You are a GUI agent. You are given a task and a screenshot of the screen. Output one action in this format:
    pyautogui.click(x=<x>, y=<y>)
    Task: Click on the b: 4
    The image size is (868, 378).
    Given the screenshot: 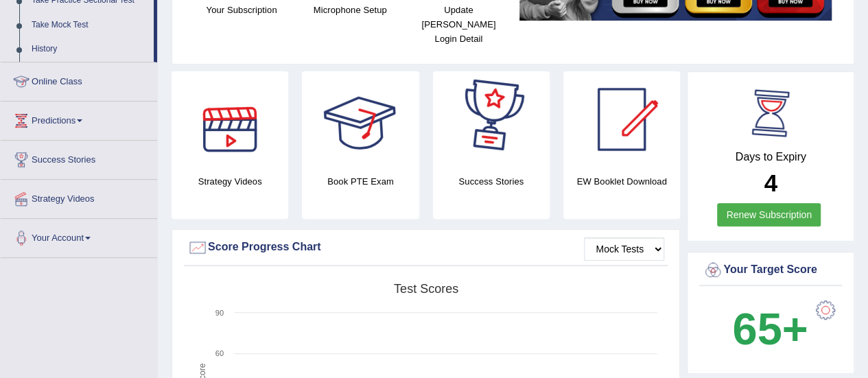 What is the action you would take?
    pyautogui.click(x=770, y=183)
    